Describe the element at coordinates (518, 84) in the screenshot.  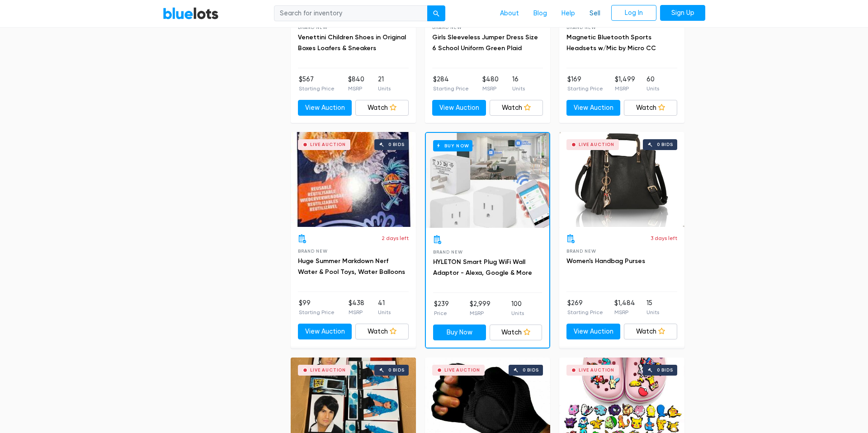
I see `li: 16` at that location.